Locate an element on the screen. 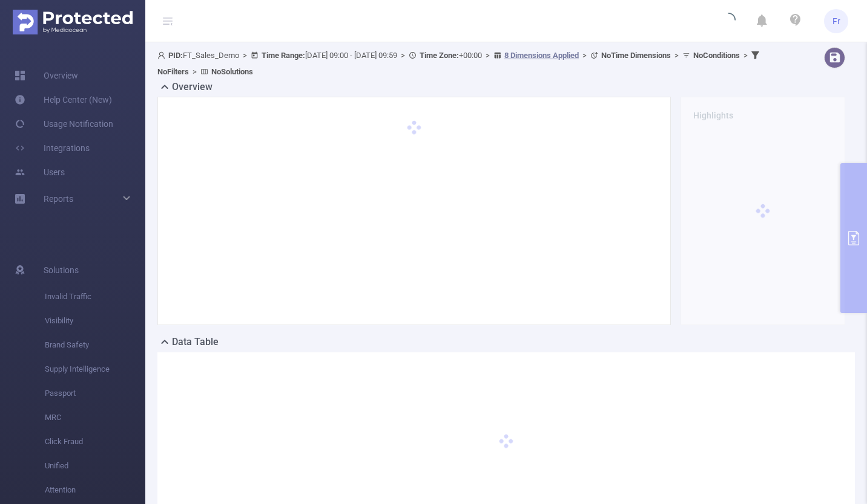 This screenshot has height=504, width=867. b: PID: is located at coordinates (175, 55).